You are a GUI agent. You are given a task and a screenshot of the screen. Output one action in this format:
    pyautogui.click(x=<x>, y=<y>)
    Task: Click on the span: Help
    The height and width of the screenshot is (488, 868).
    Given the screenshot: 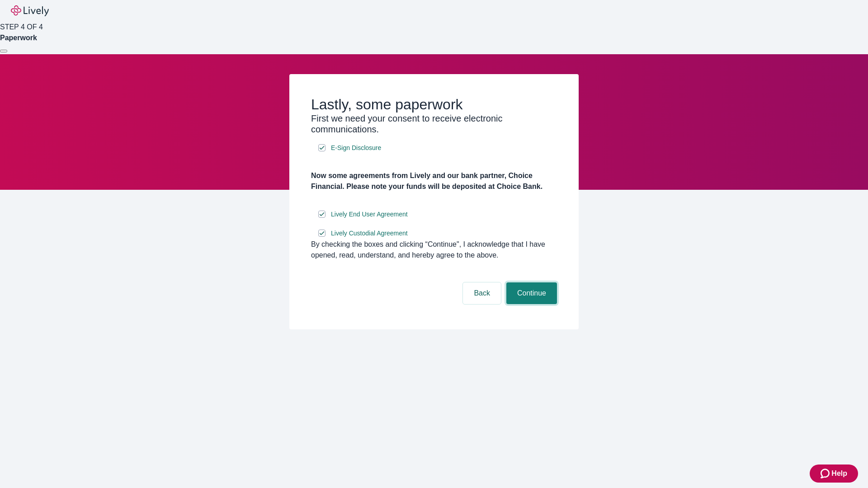 What is the action you would take?
    pyautogui.click(x=839, y=473)
    